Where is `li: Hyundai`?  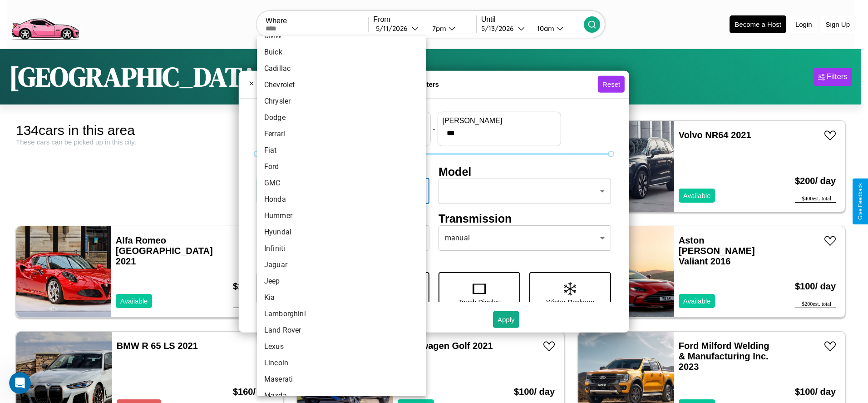
li: Hyundai is located at coordinates (342, 232).